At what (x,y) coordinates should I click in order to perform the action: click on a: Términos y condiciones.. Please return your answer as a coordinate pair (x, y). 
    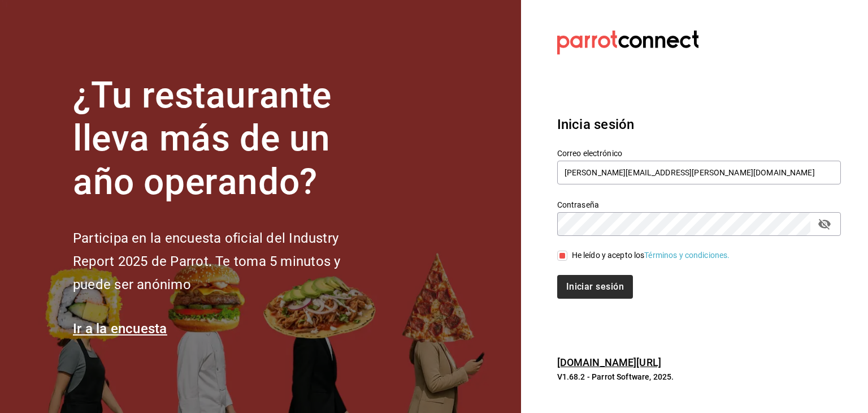
    Looking at the image, I should click on (687, 255).